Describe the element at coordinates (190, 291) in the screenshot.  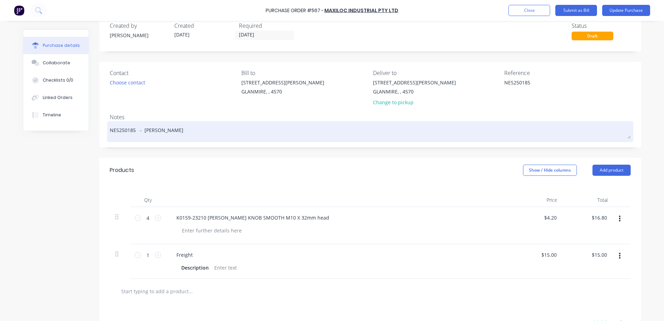
I see `input: Start typing to add a product...` at that location.